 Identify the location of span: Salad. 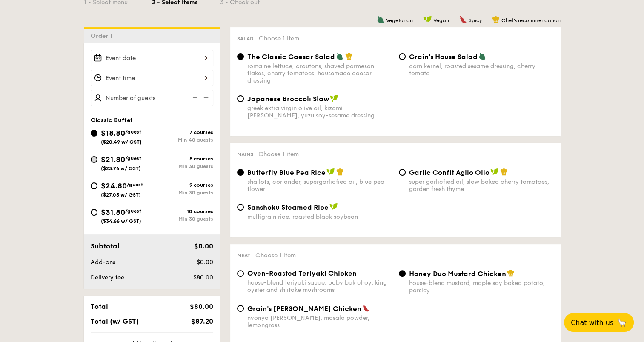
(245, 39).